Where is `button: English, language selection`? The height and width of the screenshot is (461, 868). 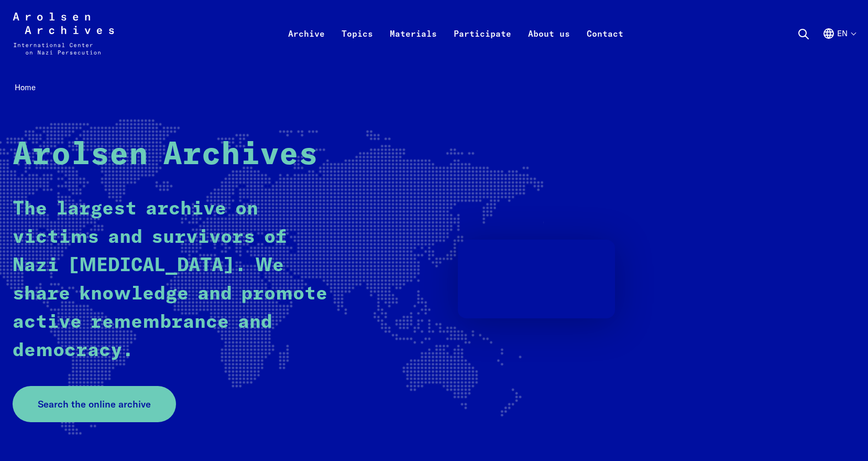 button: English, language selection is located at coordinates (839, 46).